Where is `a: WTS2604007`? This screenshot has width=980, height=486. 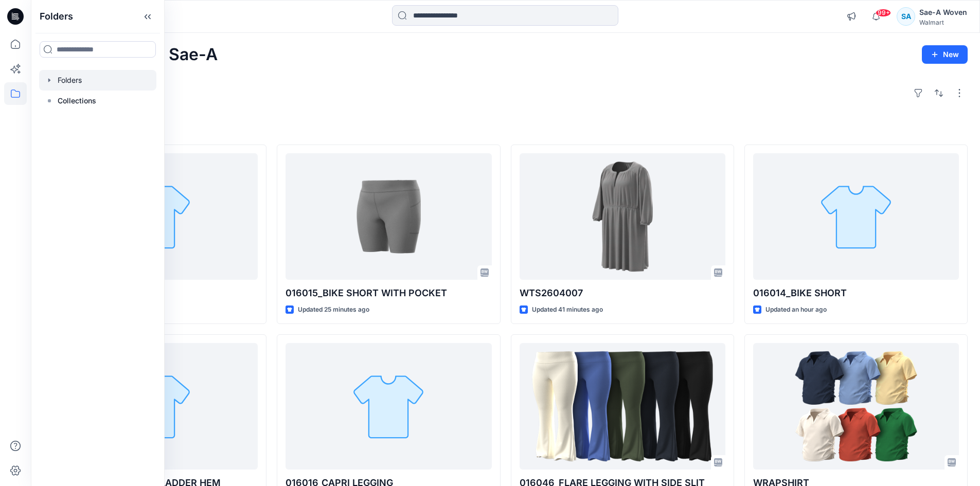 a: WTS2604007 is located at coordinates (622, 216).